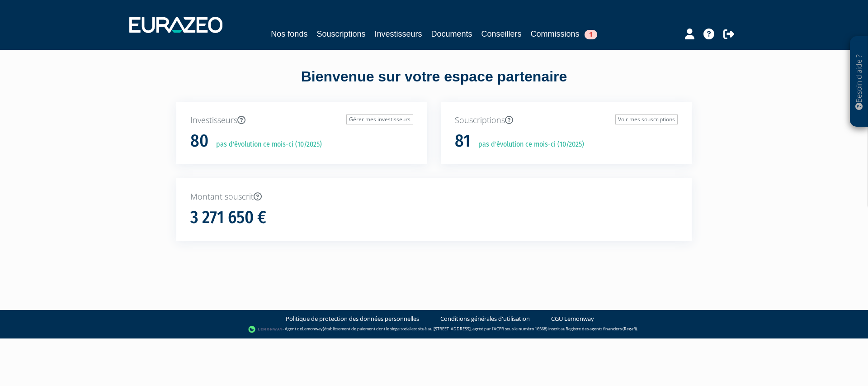 The height and width of the screenshot is (386, 868). Describe the element at coordinates (176, 25) in the screenshot. I see `img: 1732889491-logotype_eurazeo_blanc_rvb.png` at that location.